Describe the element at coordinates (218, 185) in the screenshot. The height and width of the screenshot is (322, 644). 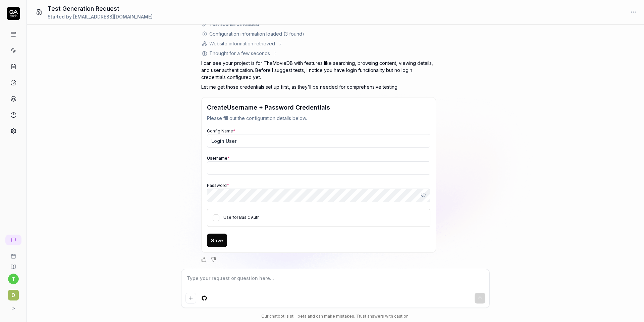
I see `label: Password` at that location.